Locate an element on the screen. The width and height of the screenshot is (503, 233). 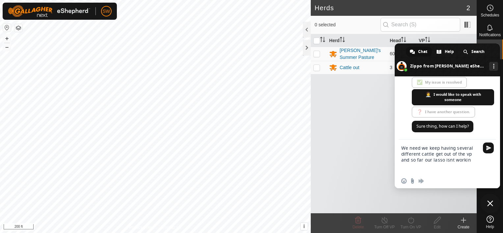
span: Chat is located at coordinates (423, 52).